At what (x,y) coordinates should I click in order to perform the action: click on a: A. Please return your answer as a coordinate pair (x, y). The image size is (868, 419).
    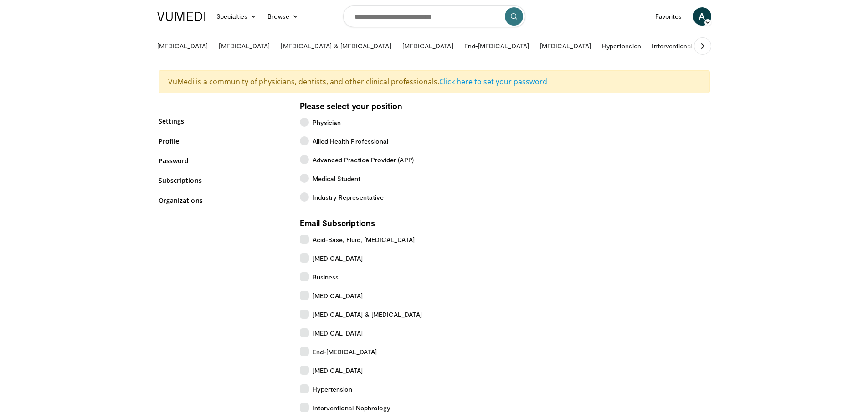
    Looking at the image, I should click on (702, 16).